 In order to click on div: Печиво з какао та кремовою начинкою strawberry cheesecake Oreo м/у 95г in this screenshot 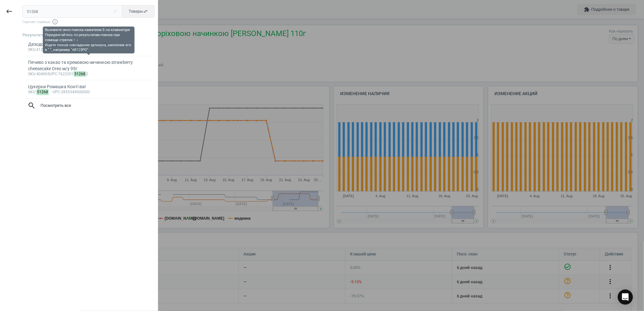, I will do `click(89, 65)`.